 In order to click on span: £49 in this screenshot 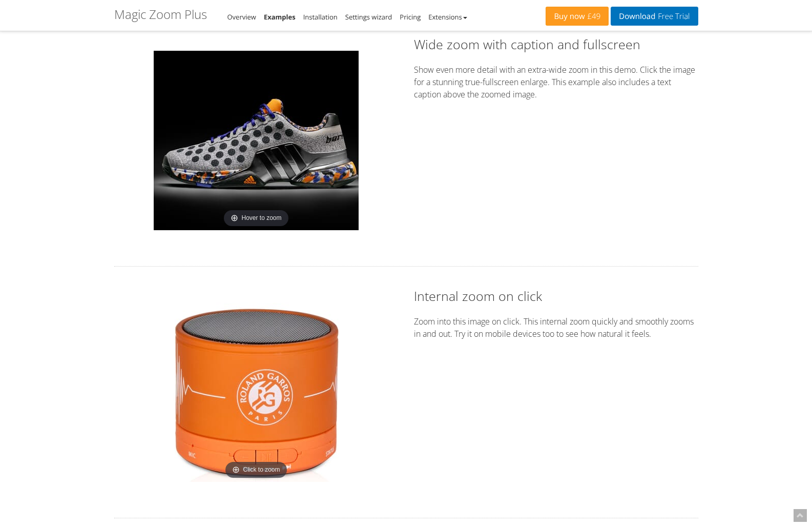, I will do `click(593, 17)`.